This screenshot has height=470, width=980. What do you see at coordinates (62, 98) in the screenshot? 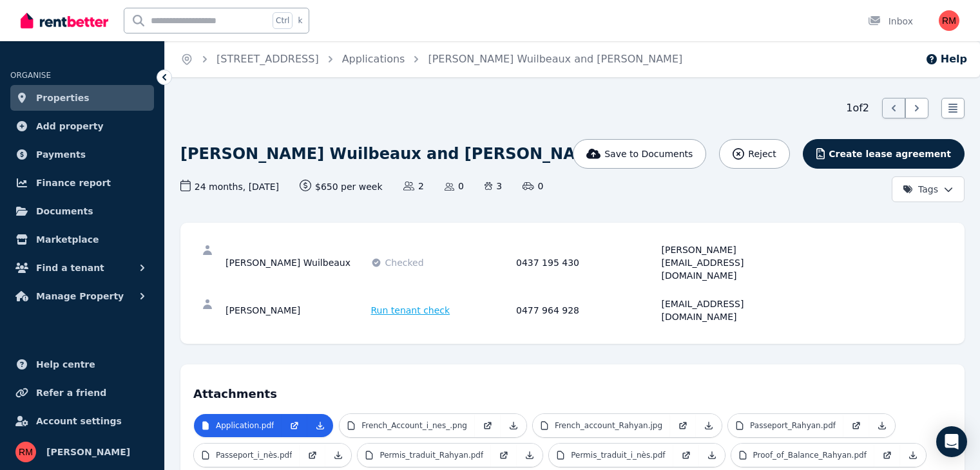
I see `span: Properties` at bounding box center [62, 98].